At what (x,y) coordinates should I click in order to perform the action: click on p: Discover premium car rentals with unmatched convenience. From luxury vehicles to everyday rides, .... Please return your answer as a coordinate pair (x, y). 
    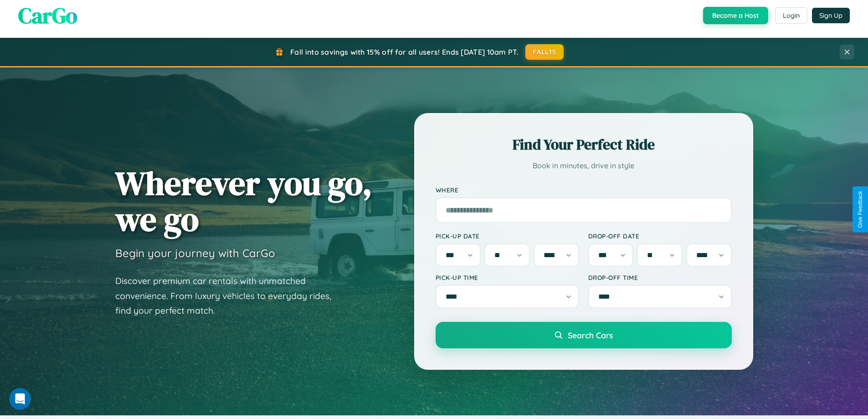
    Looking at the image, I should click on (229, 296).